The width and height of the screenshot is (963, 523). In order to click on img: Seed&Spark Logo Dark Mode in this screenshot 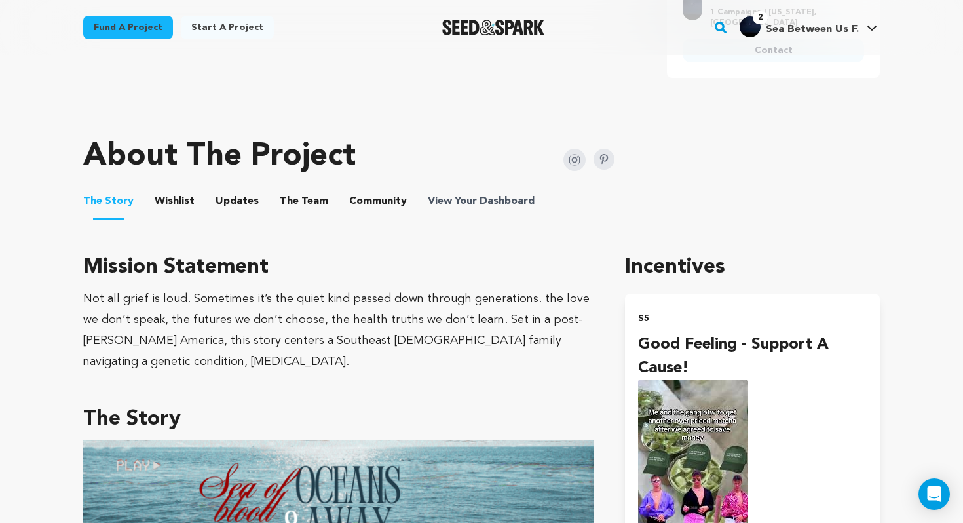, I will do `click(493, 28)`.